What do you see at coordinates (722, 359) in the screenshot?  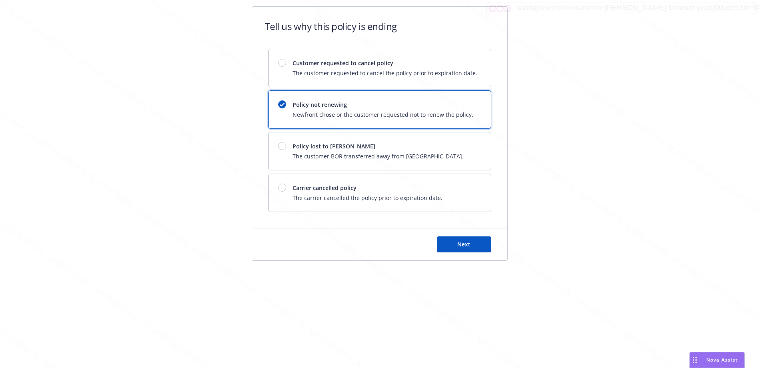 I see `span: Nova Assist` at bounding box center [722, 359].